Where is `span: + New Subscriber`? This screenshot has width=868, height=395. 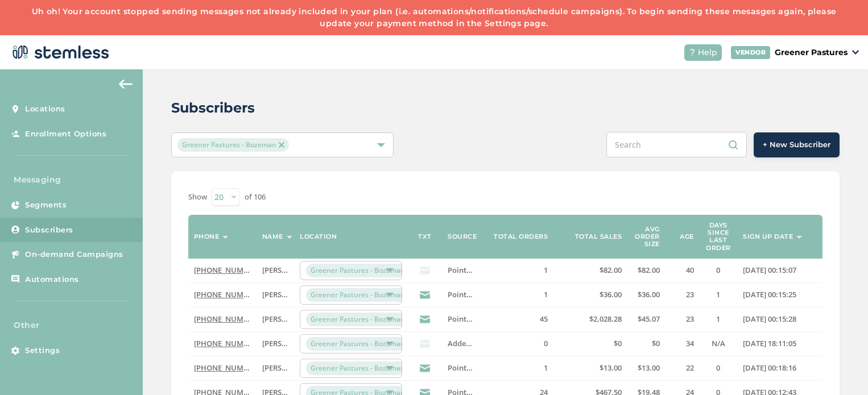 span: + New Subscriber is located at coordinates (796, 145).